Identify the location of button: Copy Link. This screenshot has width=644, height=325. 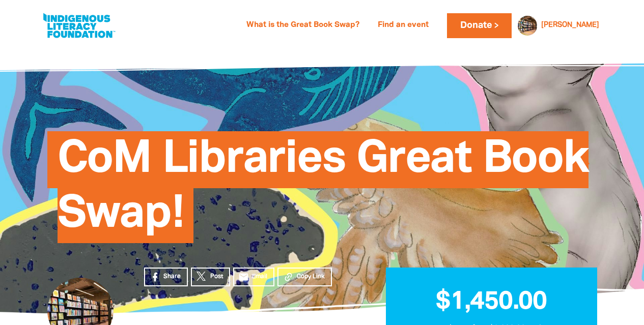
(305, 277).